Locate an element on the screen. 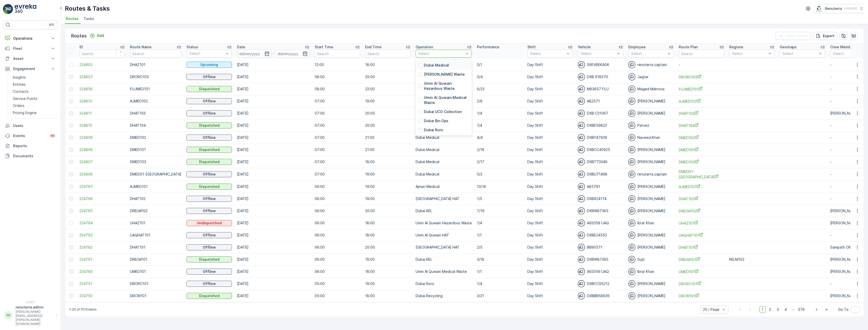 This screenshot has width=868, height=330. p: DHAT103 is located at coordinates (156, 113).